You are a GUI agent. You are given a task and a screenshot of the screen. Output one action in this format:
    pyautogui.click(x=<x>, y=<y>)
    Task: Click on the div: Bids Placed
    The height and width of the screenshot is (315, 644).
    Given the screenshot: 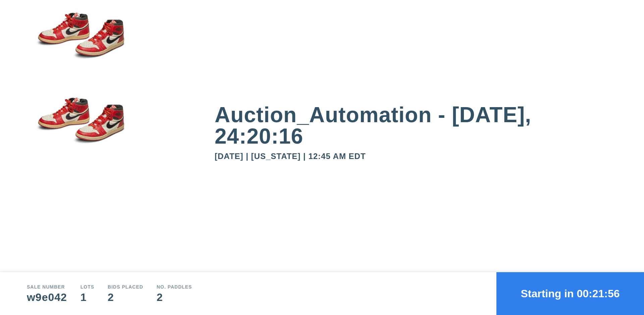 What is the action you would take?
    pyautogui.click(x=125, y=287)
    